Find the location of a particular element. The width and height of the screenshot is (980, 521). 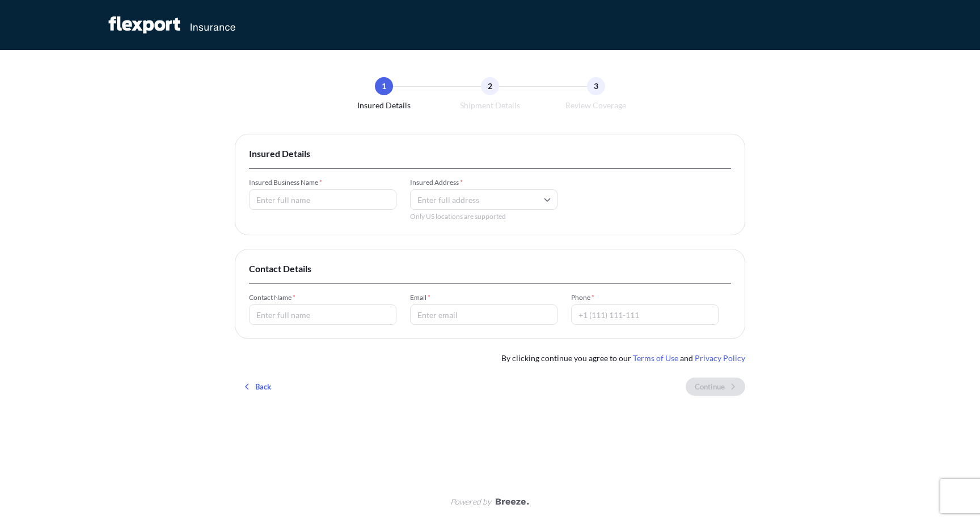

input: +1 (111) 111-111 is located at coordinates (645, 314).